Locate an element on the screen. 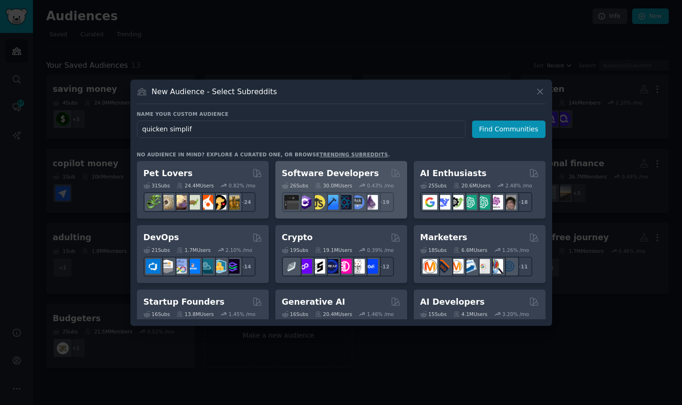 The height and width of the screenshot is (405, 682). div: 2.48 % /mo is located at coordinates (519, 185).